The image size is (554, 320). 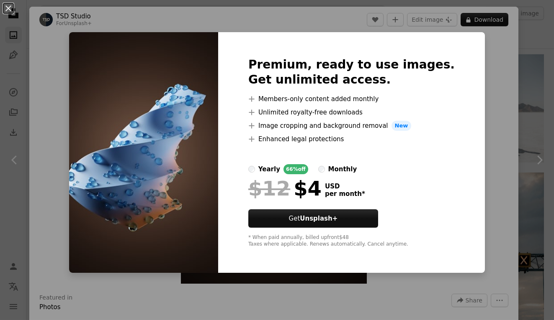 What do you see at coordinates (295, 169) in the screenshot?
I see `div: 66% off` at bounding box center [295, 169].